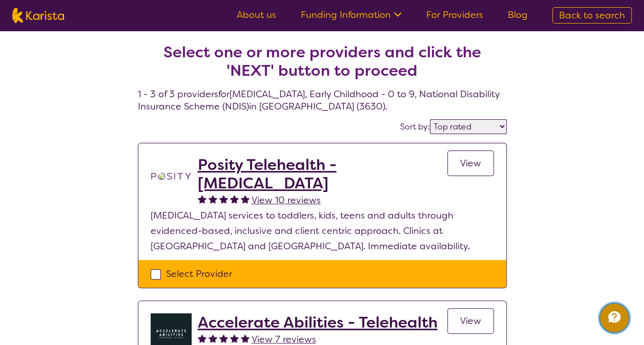 The height and width of the screenshot is (345, 644). What do you see at coordinates (256, 15) in the screenshot?
I see `a: About us` at bounding box center [256, 15].